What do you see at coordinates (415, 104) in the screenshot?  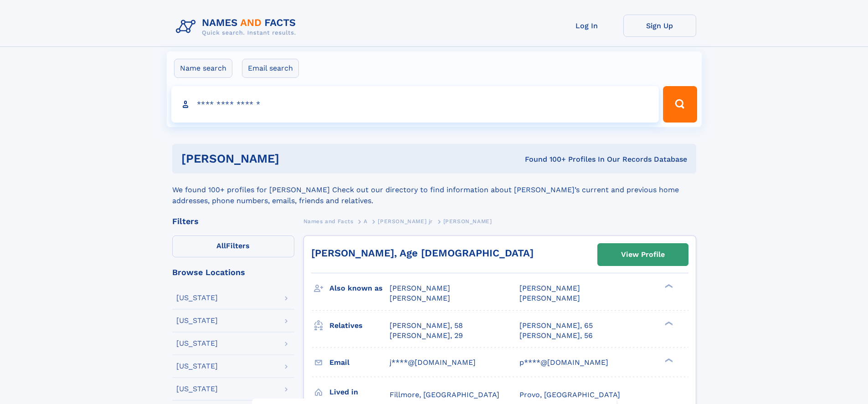 I see `input: search input` at bounding box center [415, 104].